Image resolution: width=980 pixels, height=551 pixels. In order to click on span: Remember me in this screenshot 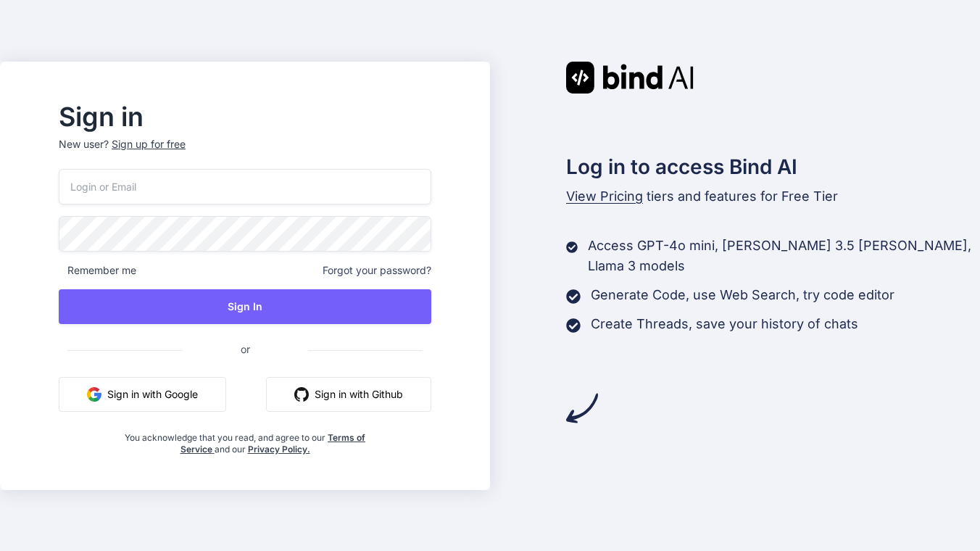, I will do `click(98, 270)`.